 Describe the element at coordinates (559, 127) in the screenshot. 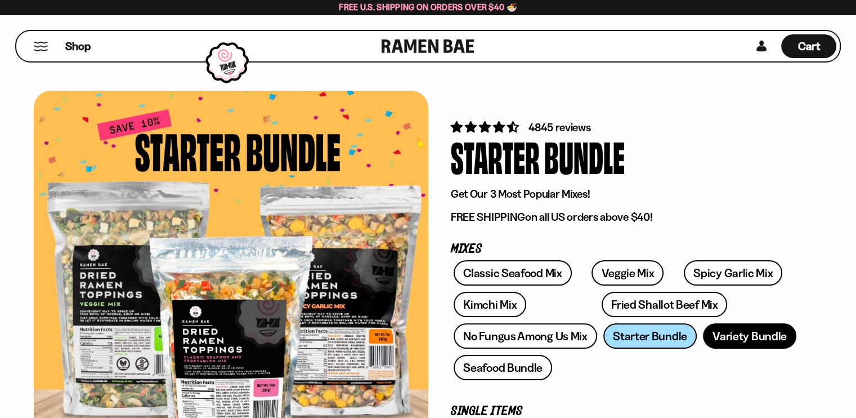

I see `span: 4845 reviews` at that location.